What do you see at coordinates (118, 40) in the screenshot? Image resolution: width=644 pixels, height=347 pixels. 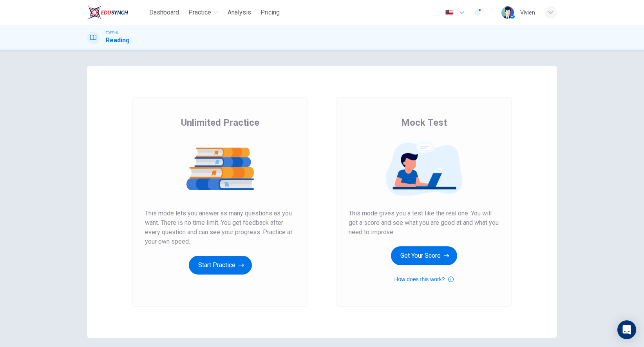 I see `h1: Reading` at bounding box center [118, 40].